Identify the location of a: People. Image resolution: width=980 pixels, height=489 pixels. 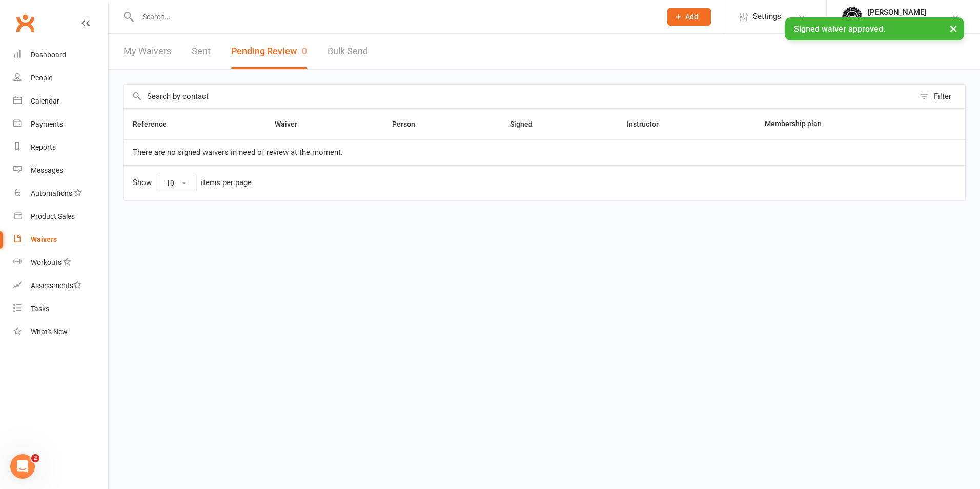
(60, 78).